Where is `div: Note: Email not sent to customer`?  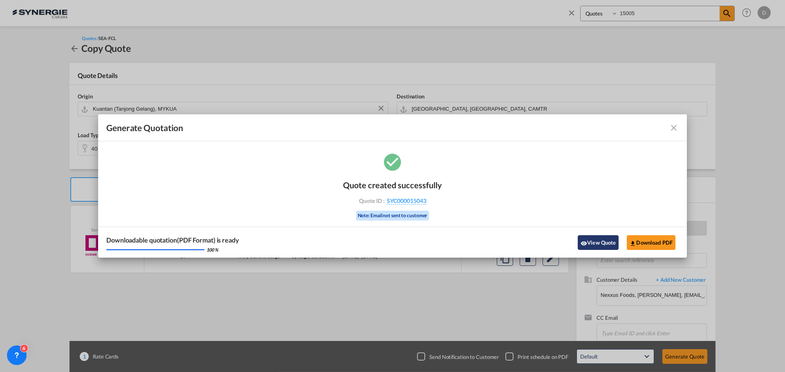 div: Note: Email not sent to customer is located at coordinates (393, 216).